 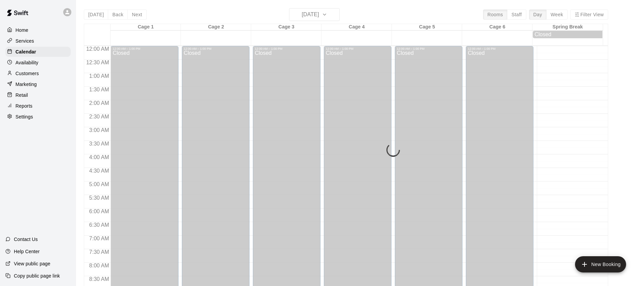 What do you see at coordinates (38, 52) in the screenshot?
I see `div: Calendar` at bounding box center [38, 52].